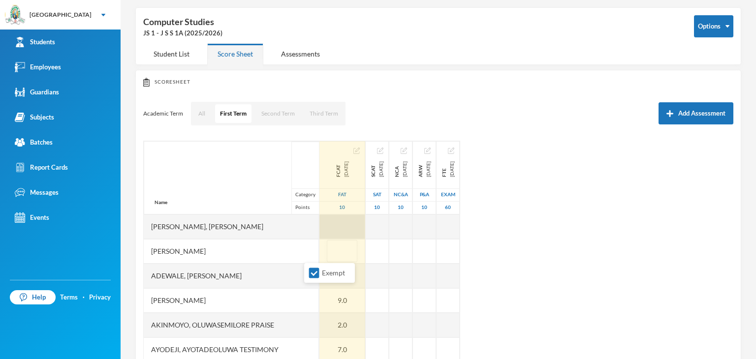 This screenshot has height=359, width=756. Describe the element at coordinates (171, 54) in the screenshot. I see `div: Student List` at that location.